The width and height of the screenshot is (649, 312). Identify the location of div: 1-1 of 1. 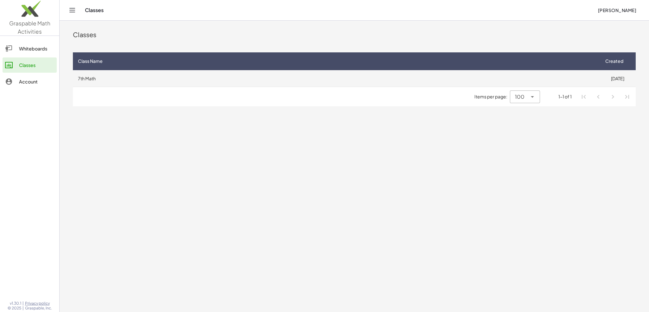
(565, 96).